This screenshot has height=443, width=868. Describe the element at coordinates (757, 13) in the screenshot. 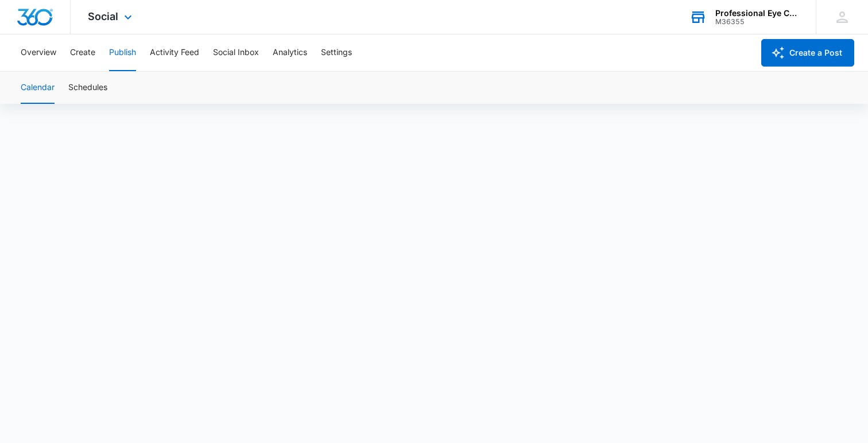

I see `div: account name` at that location.